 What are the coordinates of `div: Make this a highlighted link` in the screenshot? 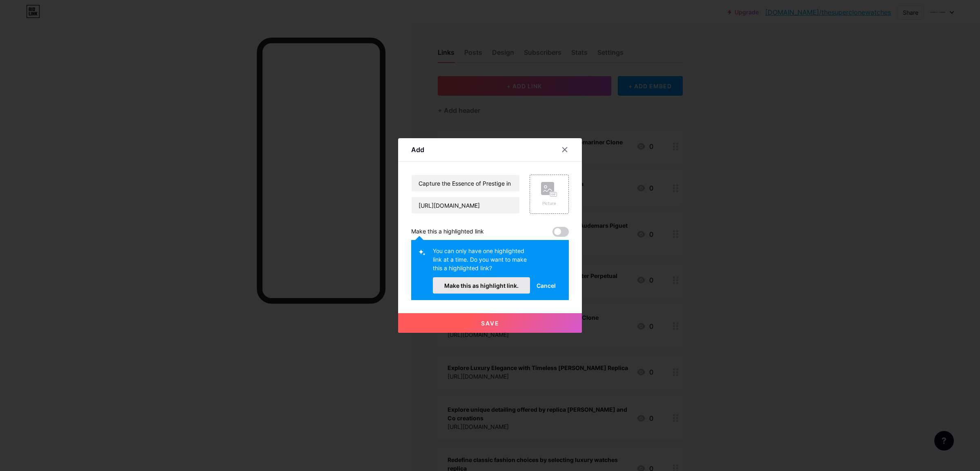 It's located at (447, 232).